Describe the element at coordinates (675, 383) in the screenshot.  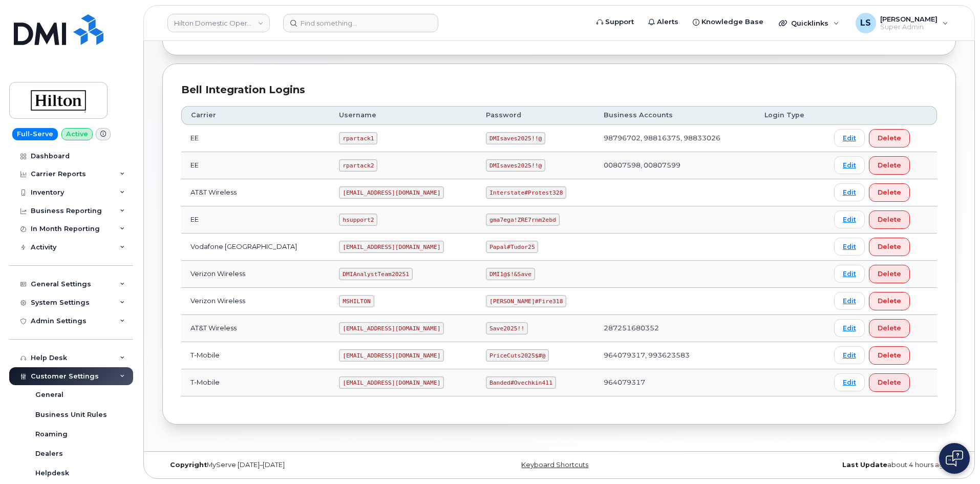
I see `td: 964079317` at that location.